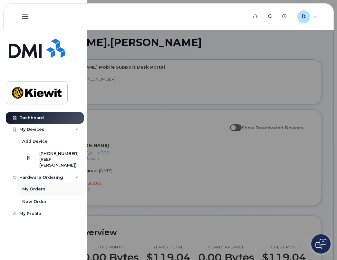 The height and width of the screenshot is (260, 337). Describe the element at coordinates (37, 93) in the screenshot. I see `img: Kiewit Corporation` at that location.